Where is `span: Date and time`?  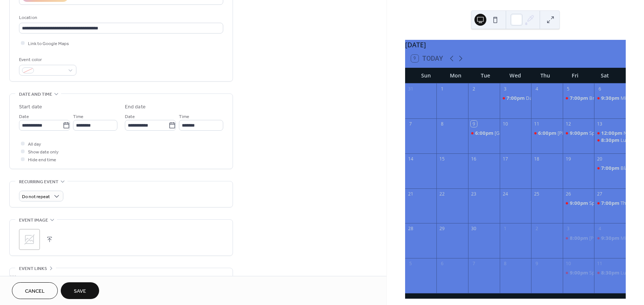
span: Date and time is located at coordinates (35, 94).